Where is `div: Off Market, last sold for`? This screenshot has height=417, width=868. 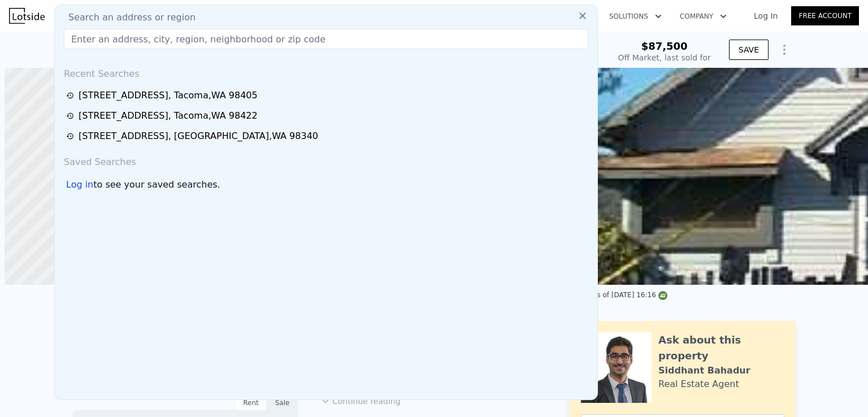
div: Off Market, last sold for is located at coordinates (665, 57).